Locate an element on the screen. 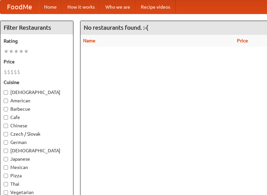  label: Mexican is located at coordinates (37, 168).